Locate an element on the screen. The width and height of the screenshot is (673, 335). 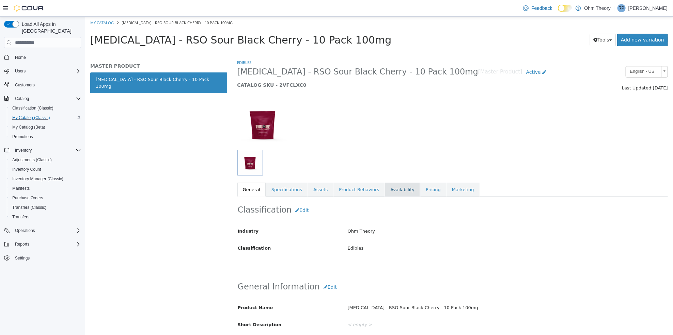
a: Promotions is located at coordinates (22, 137).